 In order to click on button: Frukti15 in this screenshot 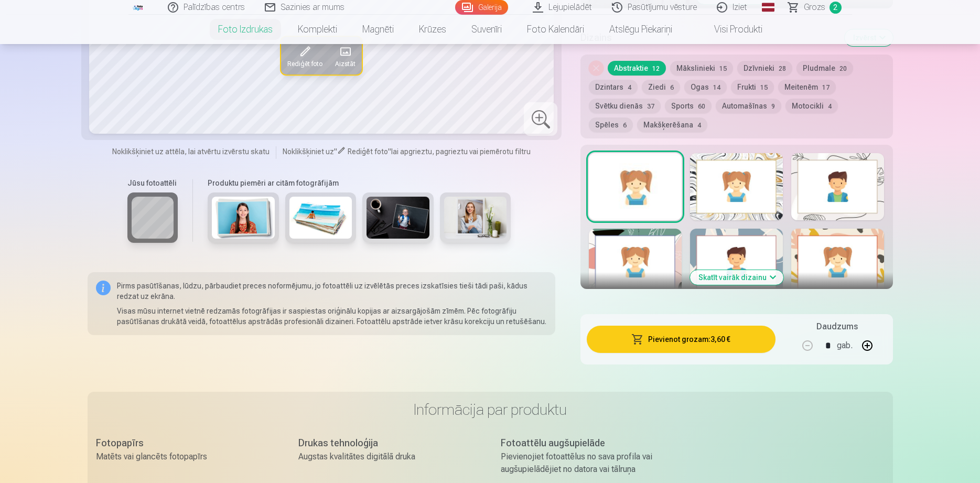, I will do `click(752, 87)`.